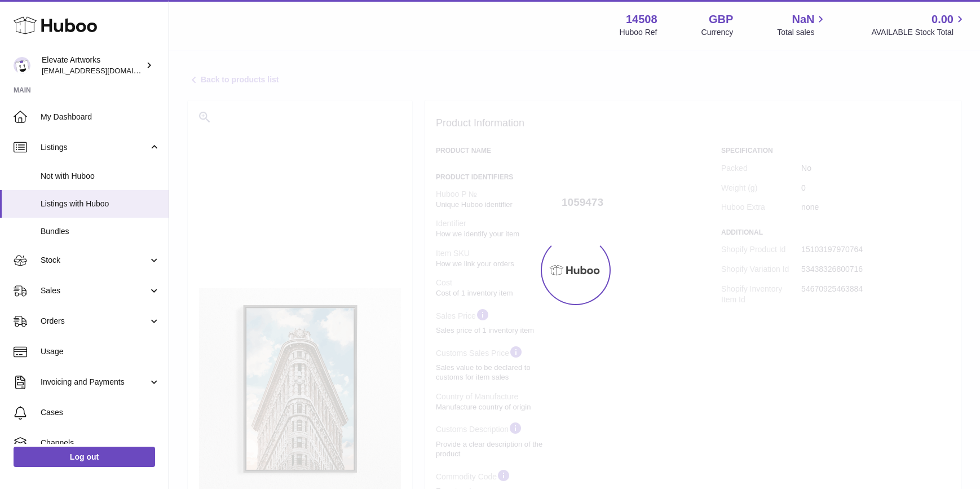 The height and width of the screenshot is (489, 980). What do you see at coordinates (918, 25) in the screenshot?
I see `a: 0.00 AVAILABLE Stock Total` at bounding box center [918, 25].